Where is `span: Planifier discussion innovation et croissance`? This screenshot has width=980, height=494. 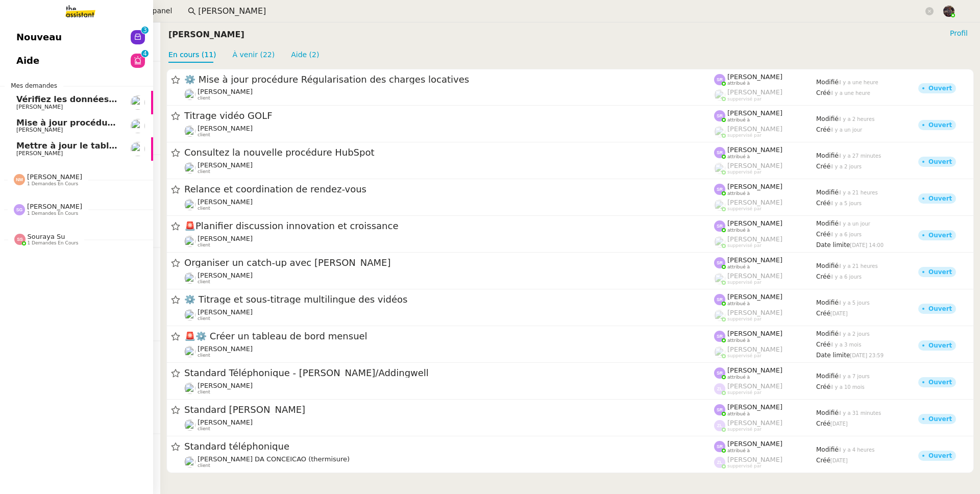 span: Planifier discussion innovation et croissance is located at coordinates (449, 227).